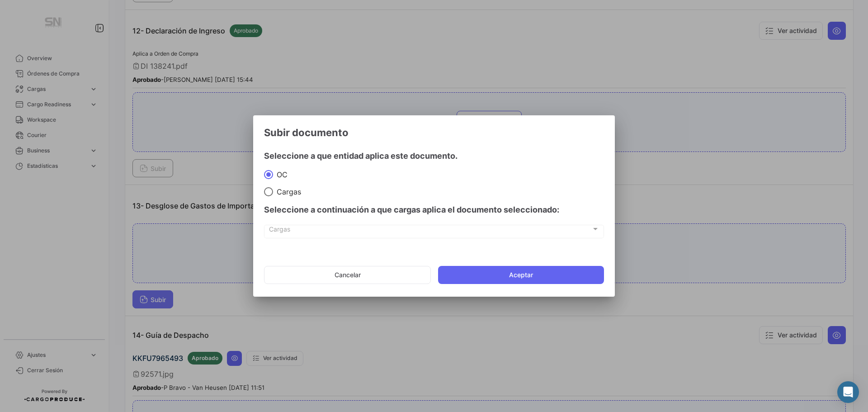  What do you see at coordinates (434, 133) in the screenshot?
I see `h3: Subir documento` at bounding box center [434, 133].